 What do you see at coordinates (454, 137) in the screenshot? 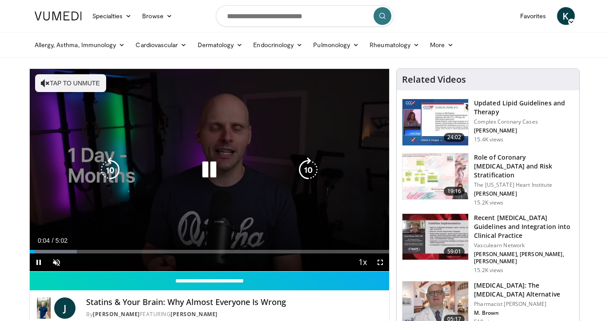
I see `span: 24:02` at bounding box center [454, 137].